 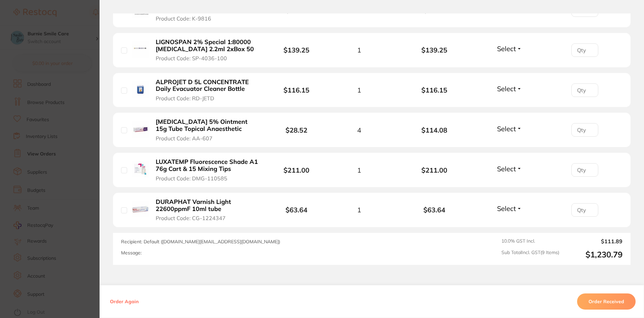 I want to click on span: 10.0 % GST Incl., so click(x=530, y=241).